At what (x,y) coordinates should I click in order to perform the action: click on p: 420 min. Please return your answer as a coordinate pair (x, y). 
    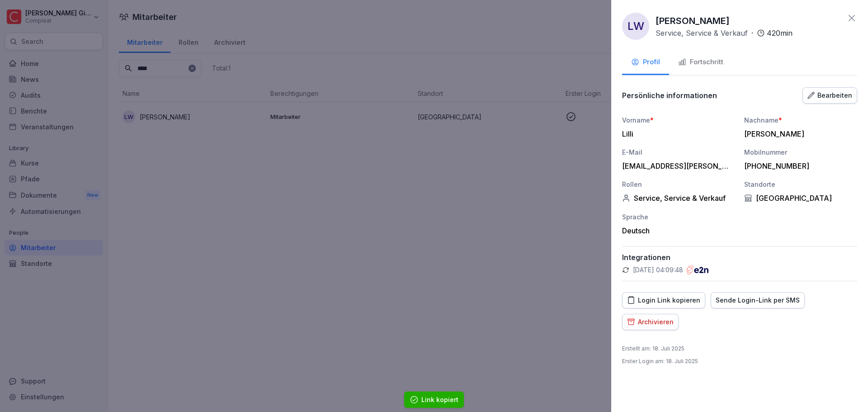
    Looking at the image, I should click on (779, 33).